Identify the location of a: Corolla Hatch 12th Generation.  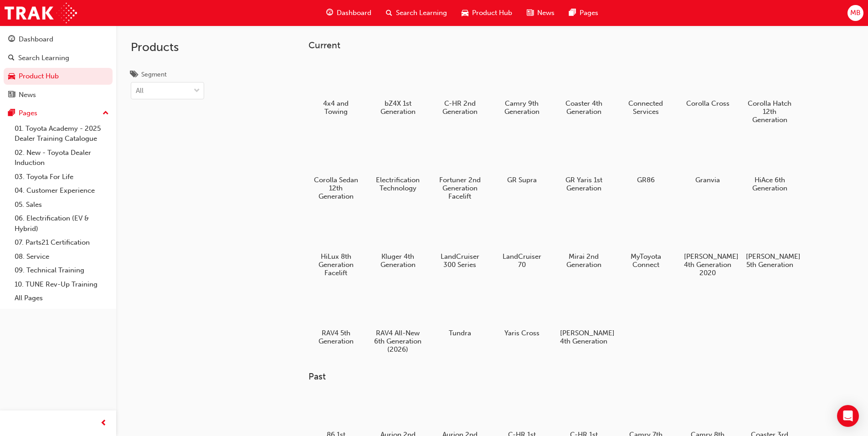
(769, 93).